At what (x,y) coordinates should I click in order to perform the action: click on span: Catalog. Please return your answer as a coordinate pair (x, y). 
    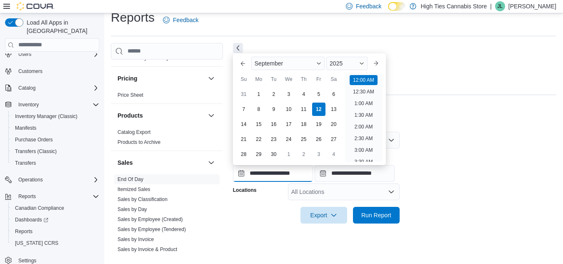
    Looking at the image, I should click on (57, 88).